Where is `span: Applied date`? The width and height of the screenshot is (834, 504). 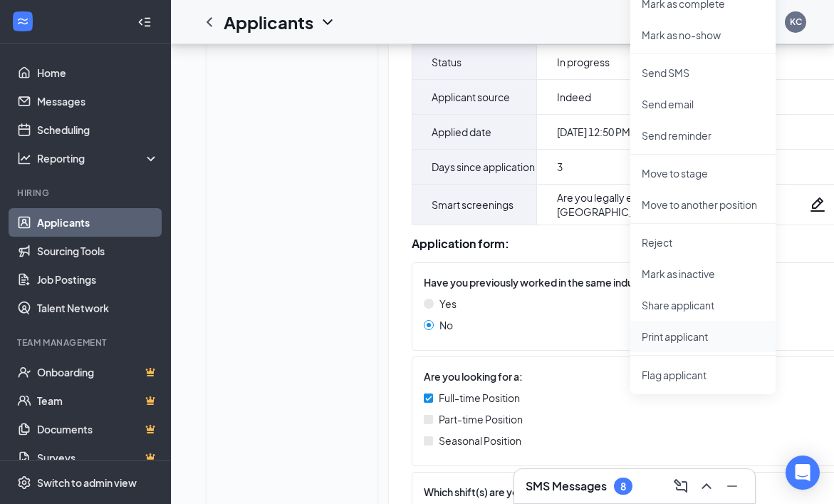 span: Applied date is located at coordinates (461, 131).